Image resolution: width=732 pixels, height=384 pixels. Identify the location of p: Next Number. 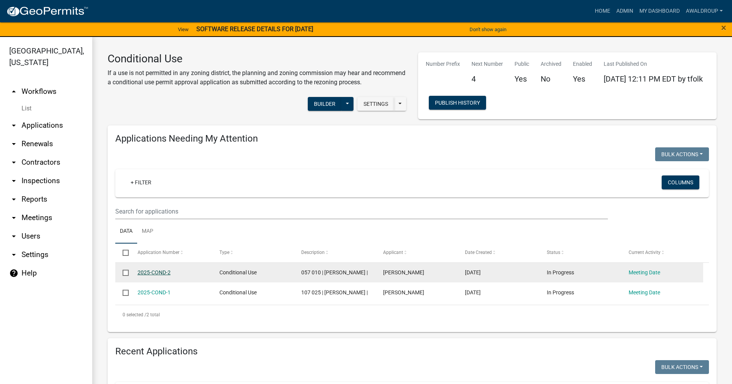
(487, 64).